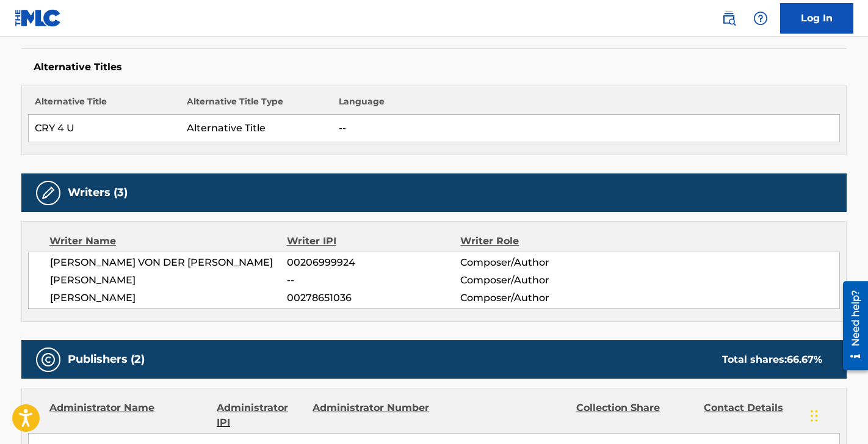  What do you see at coordinates (760, 19) in the screenshot?
I see `div: Help` at bounding box center [760, 19].